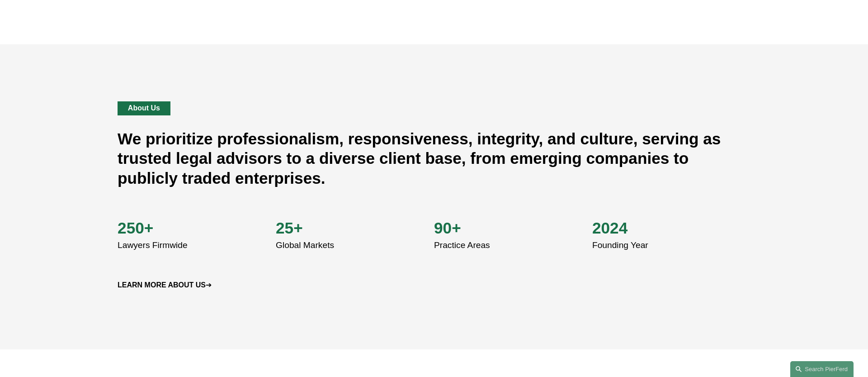 This screenshot has width=868, height=377. What do you see at coordinates (434, 159) in the screenshot?
I see `h3: We prioritize professionalism, responsiveness, integrity, and culture, serving as trusted legal a...` at bounding box center [434, 159].